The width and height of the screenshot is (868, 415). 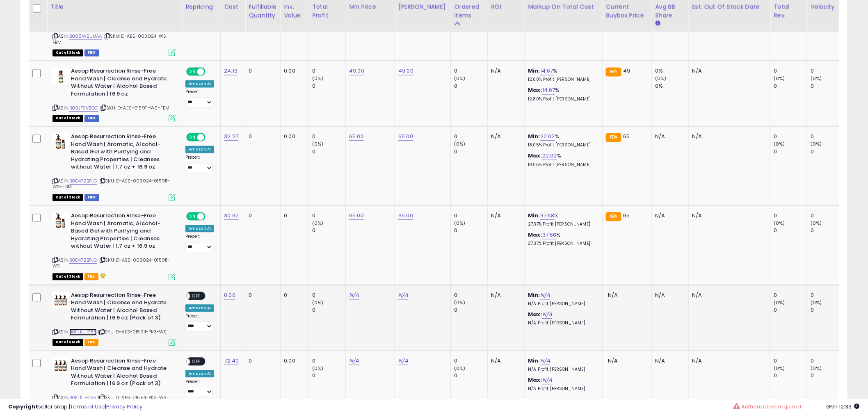 What do you see at coordinates (200, 84) in the screenshot?
I see `div: Amazon AI` at bounding box center [200, 84].